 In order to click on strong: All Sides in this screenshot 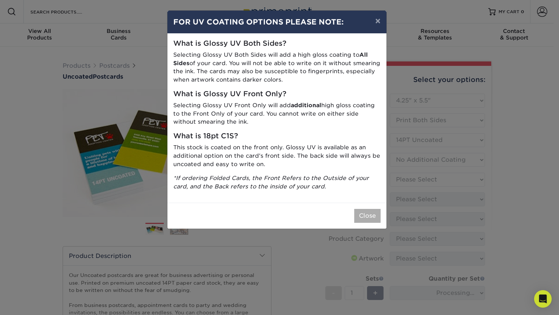, I will do `click(270, 59)`.